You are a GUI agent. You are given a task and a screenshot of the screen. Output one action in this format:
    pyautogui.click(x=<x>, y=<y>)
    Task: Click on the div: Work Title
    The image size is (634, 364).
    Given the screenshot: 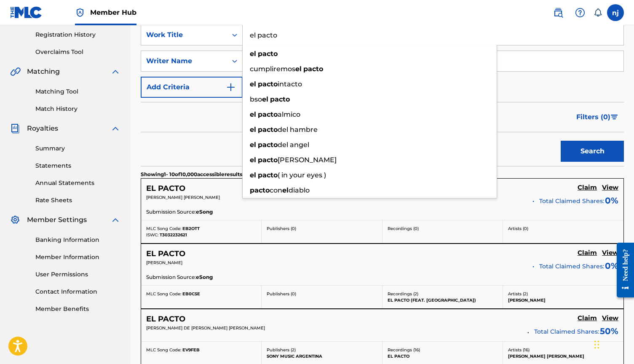 What is the action you would take?
    pyautogui.click(x=184, y=35)
    